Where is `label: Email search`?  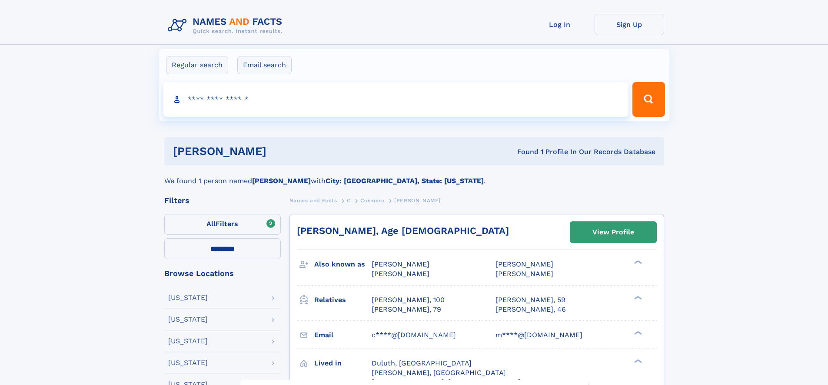 label: Email search is located at coordinates (264, 65).